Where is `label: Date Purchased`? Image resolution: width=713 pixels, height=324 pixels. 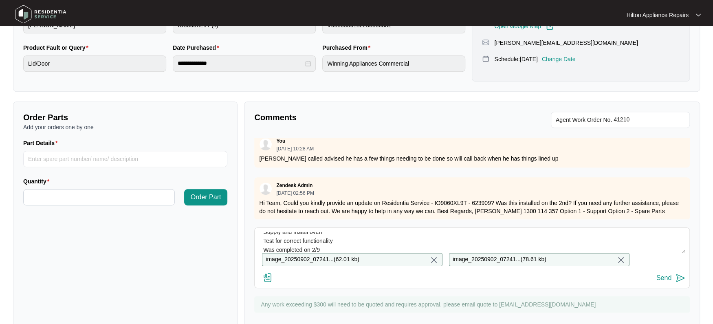
label: Date Purchased is located at coordinates (197, 48).